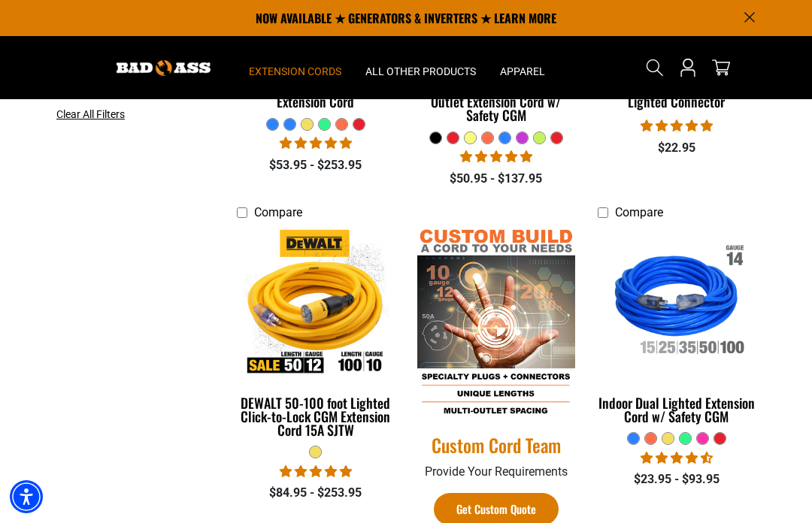  Describe the element at coordinates (315, 337) in the screenshot. I see `a: DEWALT 50-100 foot Lighted Click-to-Lock CGM Extension Cord 15A SJTW DEWALT 50-100 foot Lighted C...` at that location.